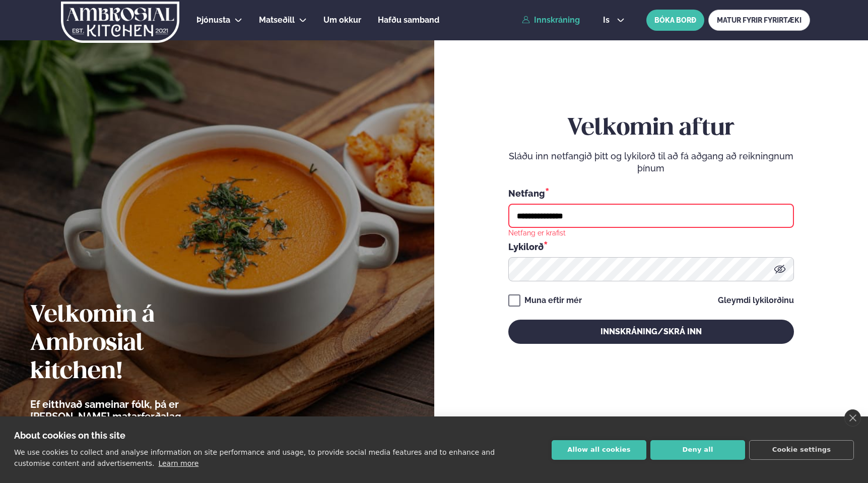  I want to click on strong: About cookies on this site, so click(69, 435).